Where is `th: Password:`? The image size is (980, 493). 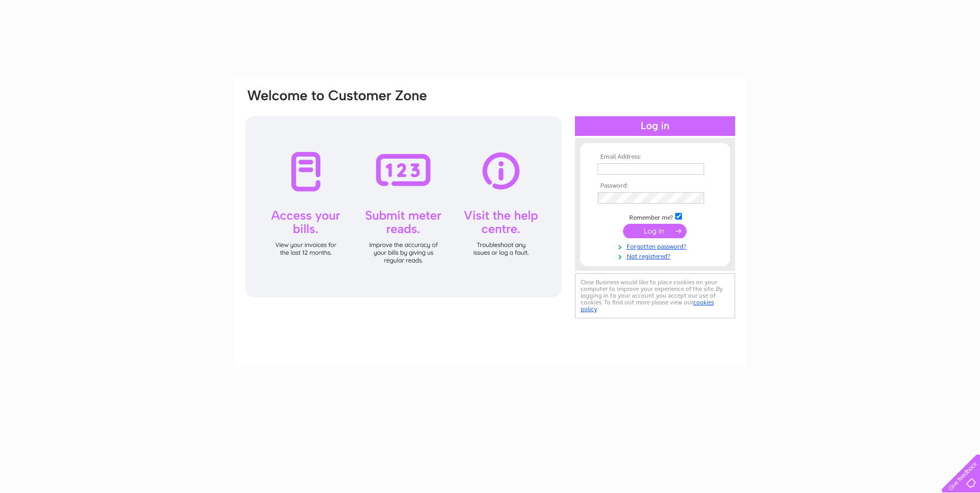 th: Password: is located at coordinates (655, 186).